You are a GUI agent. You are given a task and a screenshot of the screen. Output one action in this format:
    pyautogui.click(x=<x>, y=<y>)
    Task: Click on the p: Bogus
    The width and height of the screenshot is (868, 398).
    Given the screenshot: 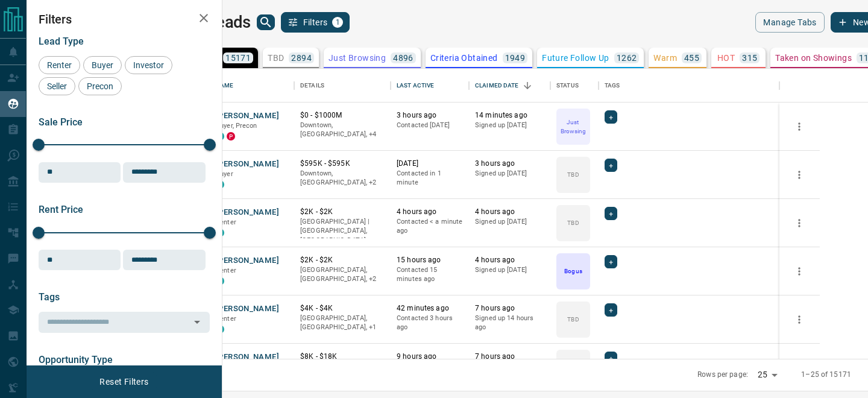 What is the action you would take?
    pyautogui.click(x=573, y=270)
    